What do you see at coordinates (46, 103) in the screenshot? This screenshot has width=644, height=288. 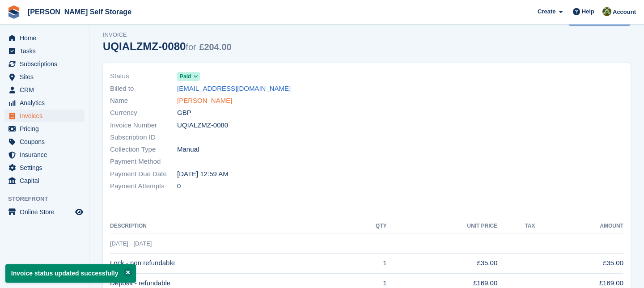 I see `span: Analytics` at bounding box center [46, 103].